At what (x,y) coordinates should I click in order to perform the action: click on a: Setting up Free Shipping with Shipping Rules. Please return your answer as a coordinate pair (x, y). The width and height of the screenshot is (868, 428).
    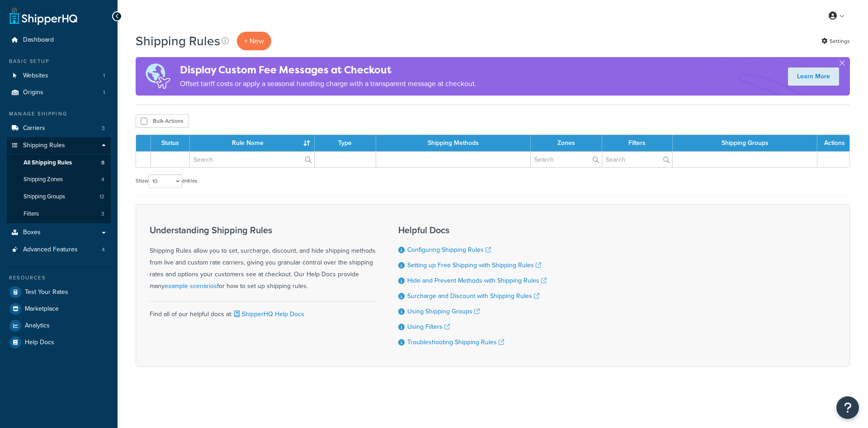
    Looking at the image, I should click on (475, 265).